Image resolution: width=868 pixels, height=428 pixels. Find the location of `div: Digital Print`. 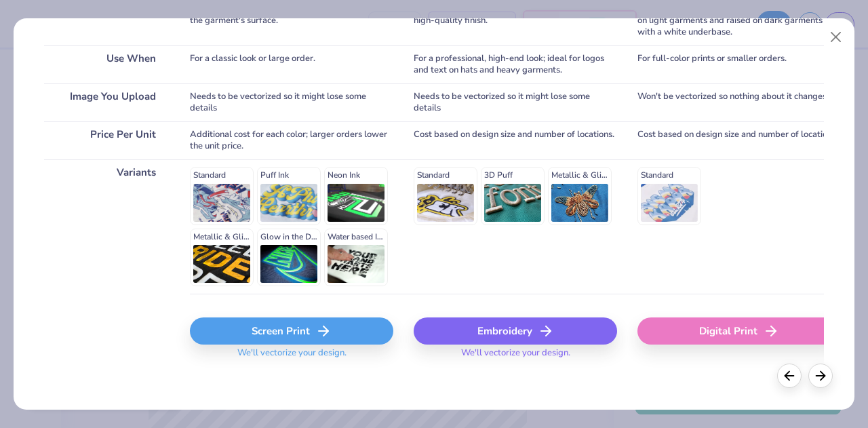

div: Digital Print is located at coordinates (739, 331).